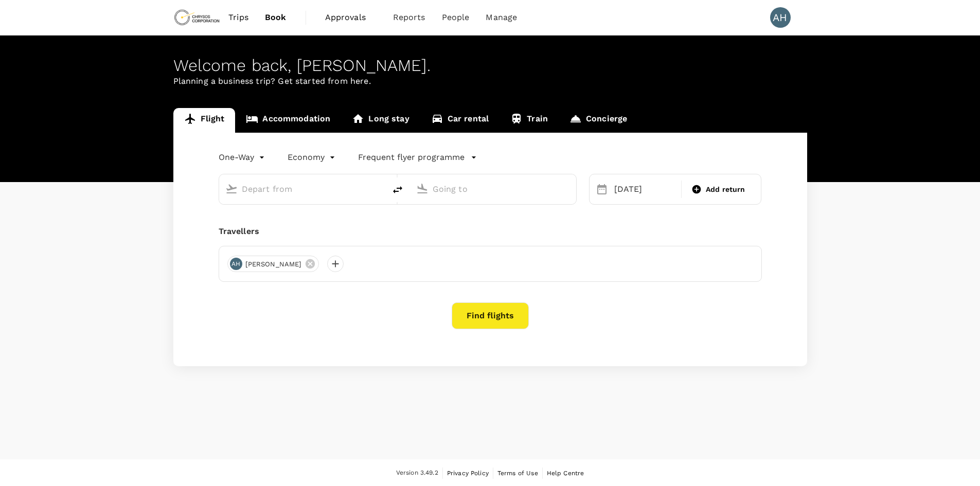  I want to click on button: Find flights, so click(490, 316).